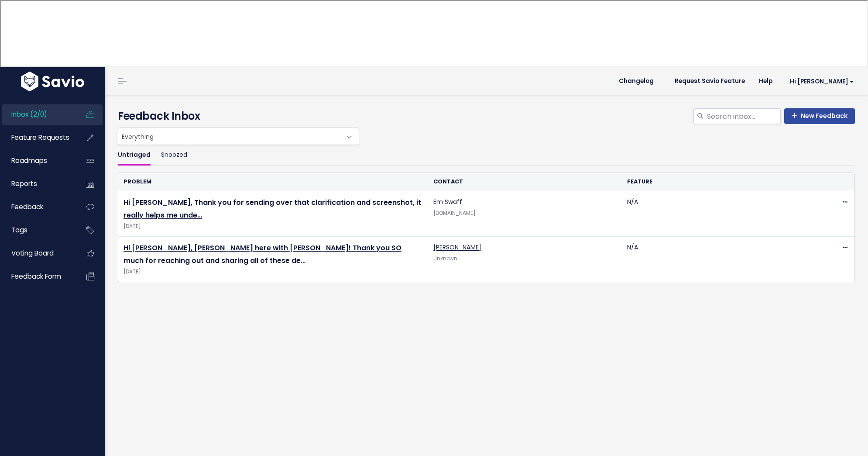  Describe the element at coordinates (27, 206) in the screenshot. I see `span: Feedback` at that location.